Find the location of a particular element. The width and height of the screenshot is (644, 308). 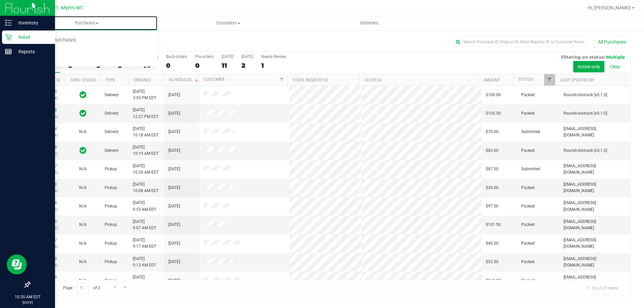

div: Pre-orders is located at coordinates (204, 57).